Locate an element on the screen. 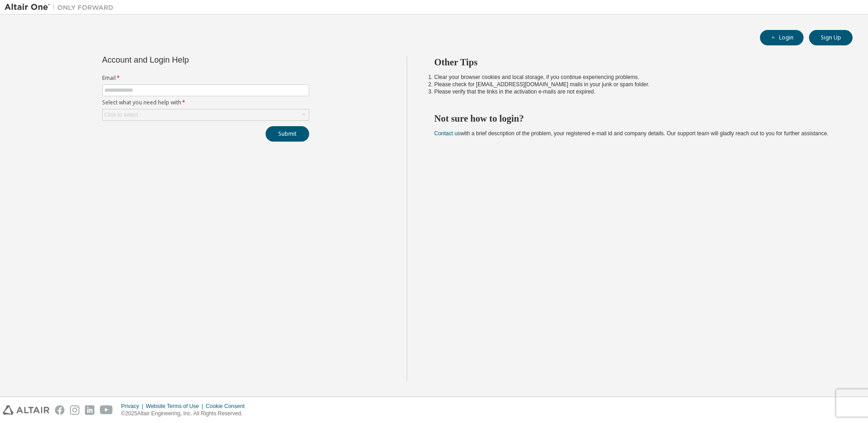 This screenshot has height=423, width=868. div: Privacy is located at coordinates (133, 407).